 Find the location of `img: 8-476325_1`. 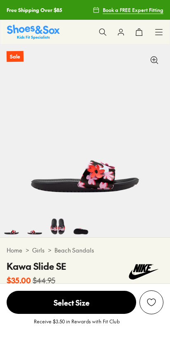

img: 8-476325_1 is located at coordinates (58, 226).